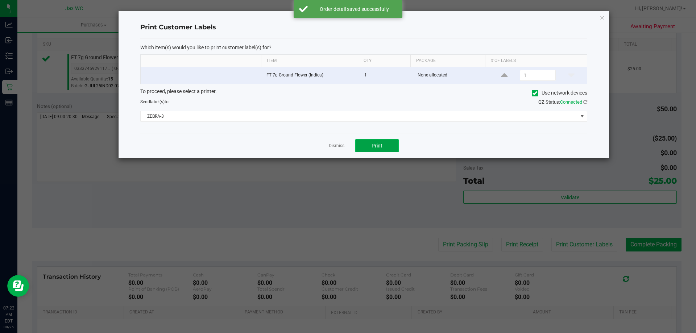 This screenshot has width=696, height=333. What do you see at coordinates (309, 61) in the screenshot?
I see `th: Item` at bounding box center [309, 61].